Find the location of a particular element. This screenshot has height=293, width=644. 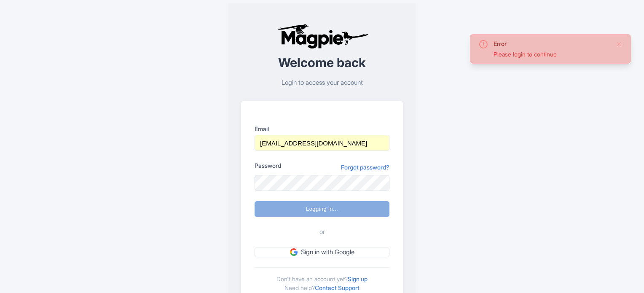

button: Close is located at coordinates (619, 44).